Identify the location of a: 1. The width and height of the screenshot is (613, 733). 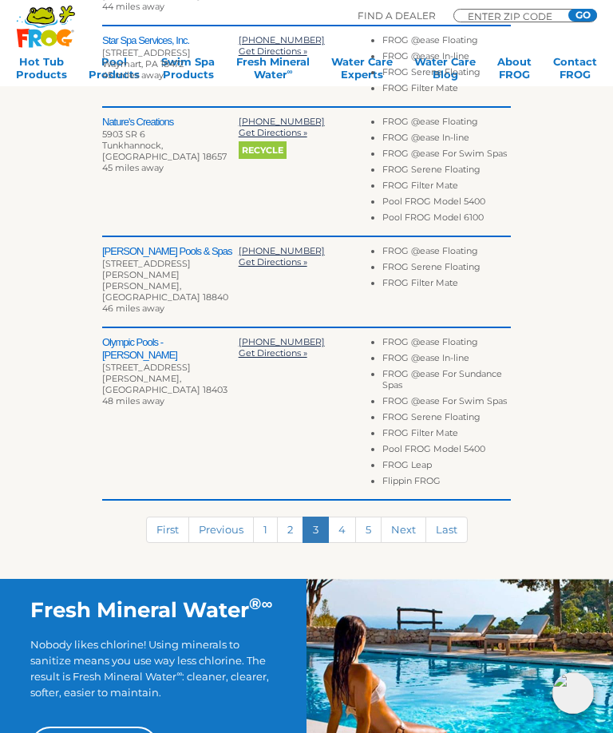
(265, 530).